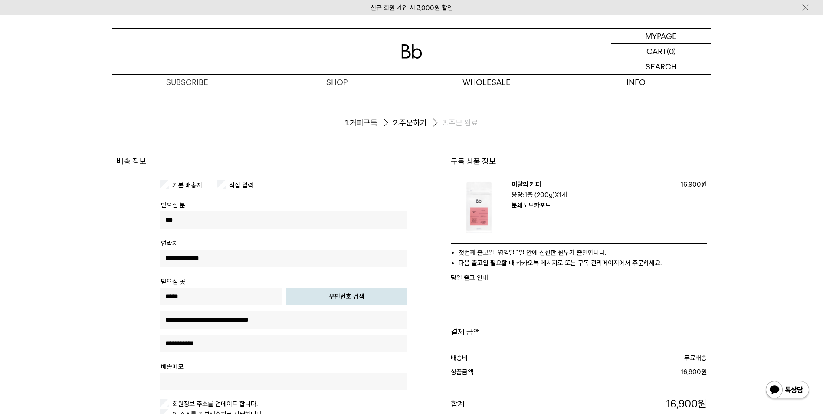 The height and width of the screenshot is (414, 823). What do you see at coordinates (347, 296) in the screenshot?
I see `button: 우편번호 검색` at bounding box center [347, 296].